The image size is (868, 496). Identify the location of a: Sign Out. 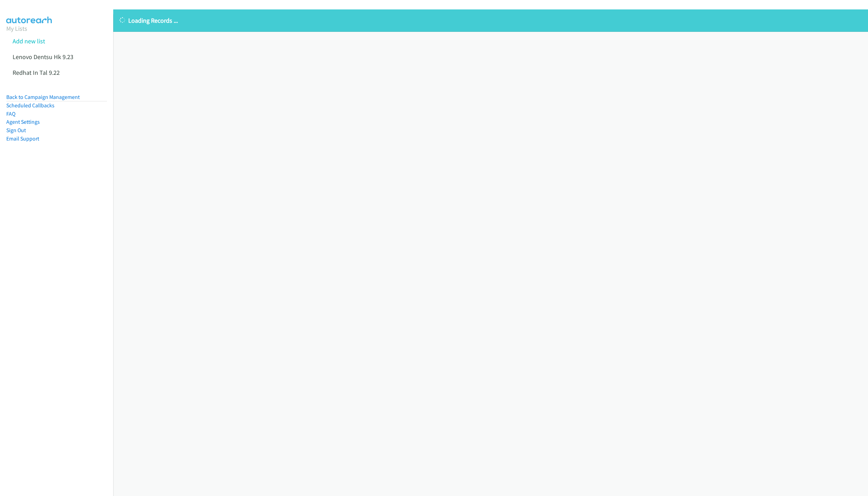
(16, 130).